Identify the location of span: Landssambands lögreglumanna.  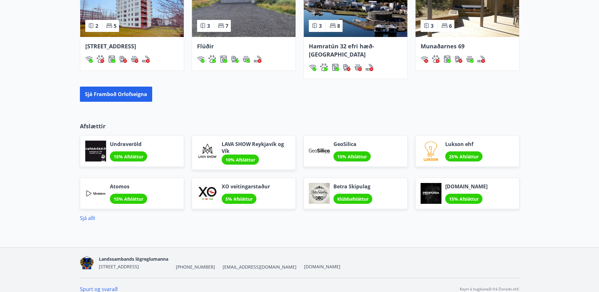
(134, 259).